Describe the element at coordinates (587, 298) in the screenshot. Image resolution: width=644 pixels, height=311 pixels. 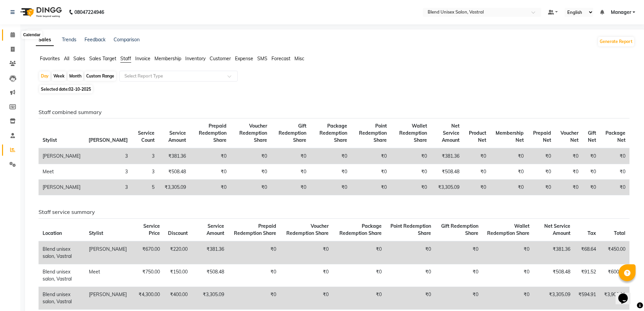
I see `td: ₹594.91` at that location.